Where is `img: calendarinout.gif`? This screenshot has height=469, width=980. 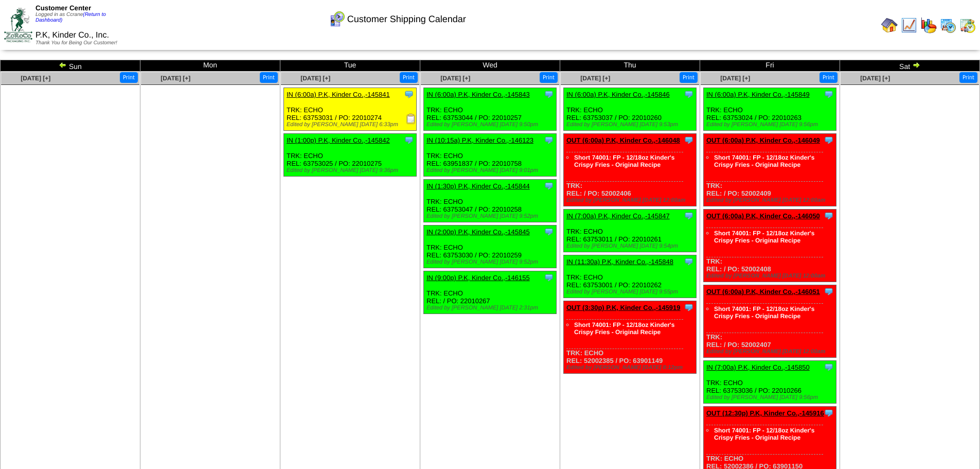 img: calendarinout.gif is located at coordinates (968, 25).